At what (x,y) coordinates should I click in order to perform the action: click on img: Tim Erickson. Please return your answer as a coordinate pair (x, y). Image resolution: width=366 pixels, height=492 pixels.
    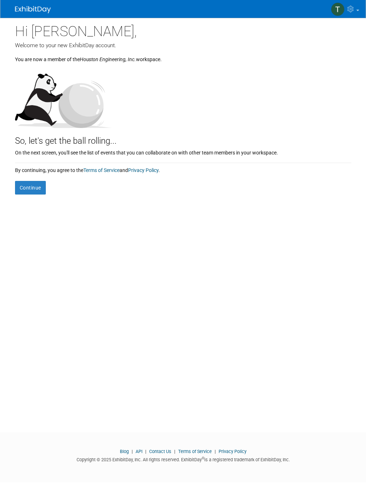
    Looking at the image, I should click on (337, 9).